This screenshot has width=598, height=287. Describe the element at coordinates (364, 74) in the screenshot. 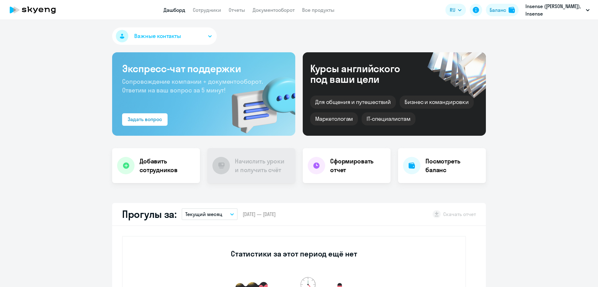

I see `div: Курсы английского под ваши цели` at that location.